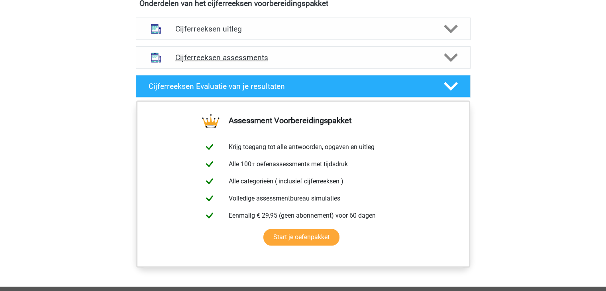 The image size is (606, 291). Describe the element at coordinates (303, 29) in the screenshot. I see `h4: Cijferreeksen uitleg` at that location.